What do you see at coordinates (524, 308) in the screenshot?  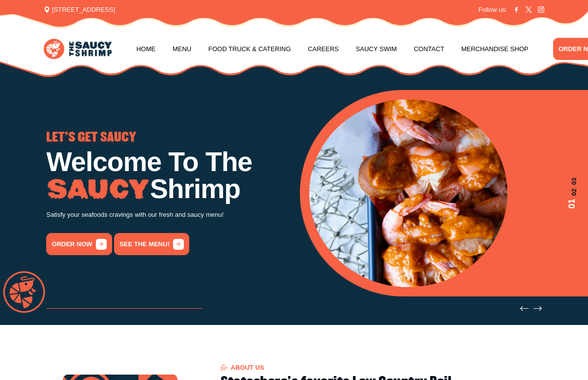 I see `button: Previous slide` at bounding box center [524, 308].